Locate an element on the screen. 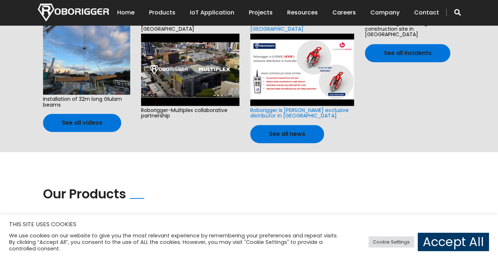 The image size is (498, 258). a: Careers is located at coordinates (344, 13).